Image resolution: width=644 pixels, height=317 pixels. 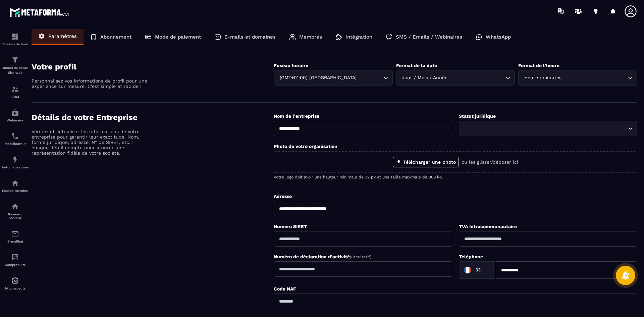 I want to click on p: Tunnel de vente Site web, so click(x=15, y=71).